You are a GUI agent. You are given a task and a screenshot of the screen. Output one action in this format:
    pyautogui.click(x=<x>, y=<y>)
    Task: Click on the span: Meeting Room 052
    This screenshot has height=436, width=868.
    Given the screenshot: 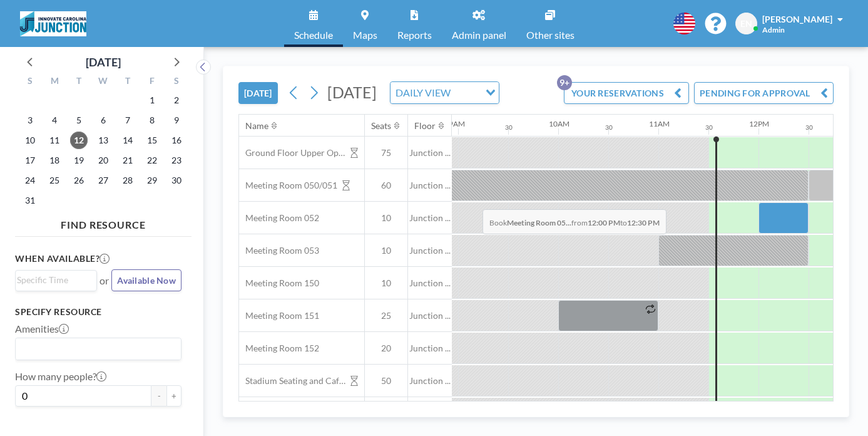 What is the action you would take?
    pyautogui.click(x=279, y=218)
    